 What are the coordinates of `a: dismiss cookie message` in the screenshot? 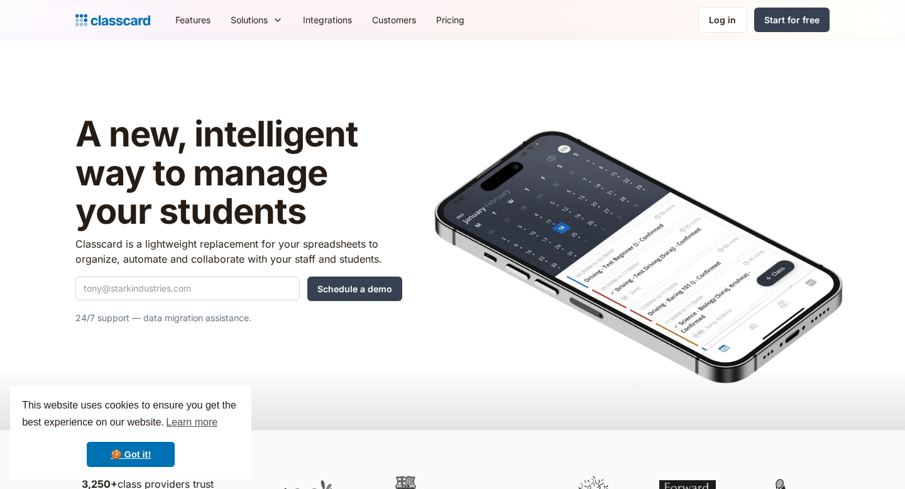 It's located at (131, 454).